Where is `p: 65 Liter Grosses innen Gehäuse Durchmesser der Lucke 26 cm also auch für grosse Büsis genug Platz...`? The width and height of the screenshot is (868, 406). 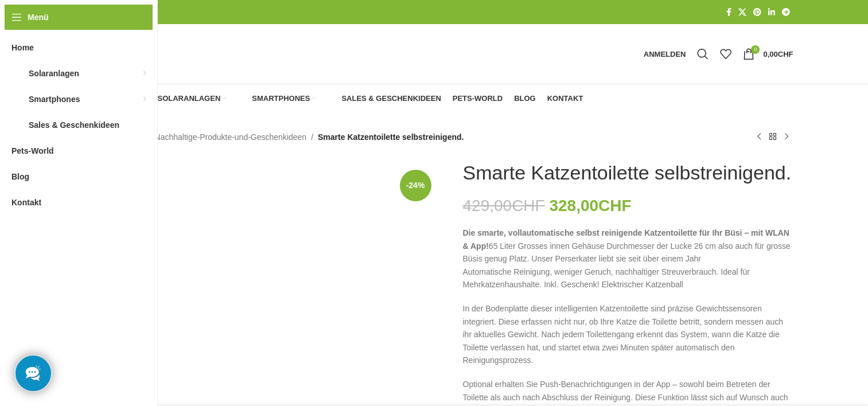
p: 65 Liter Grosses innen Gehäuse Durchmesser der Lucke 26 cm also auch für grosse Büsis genug Platz... is located at coordinates (628, 259).